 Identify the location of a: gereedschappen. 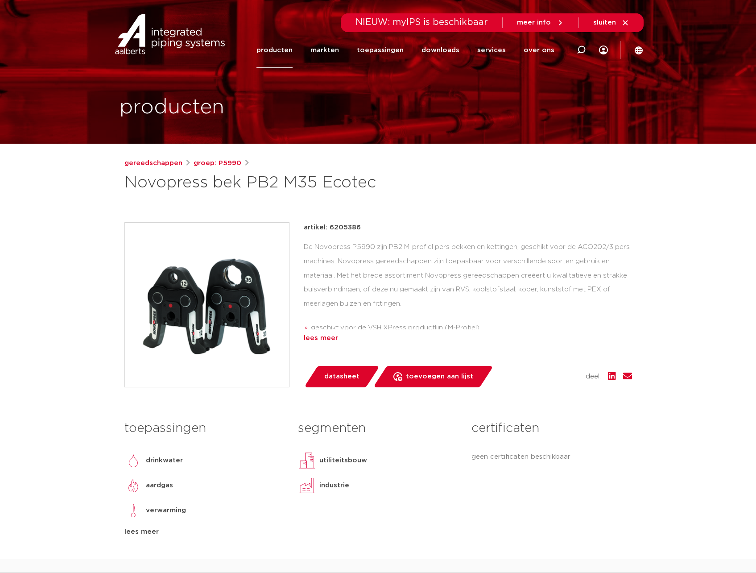
(153, 163).